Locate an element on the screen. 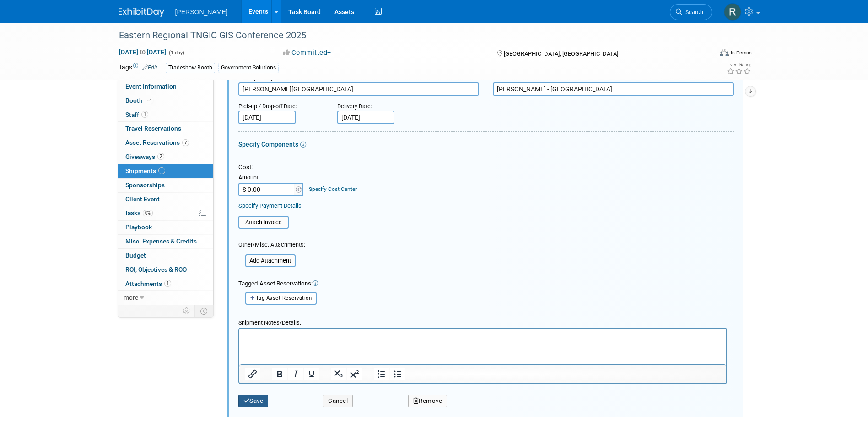 The height and width of the screenshot is (422, 868). a: Staff1 is located at coordinates (165, 116).